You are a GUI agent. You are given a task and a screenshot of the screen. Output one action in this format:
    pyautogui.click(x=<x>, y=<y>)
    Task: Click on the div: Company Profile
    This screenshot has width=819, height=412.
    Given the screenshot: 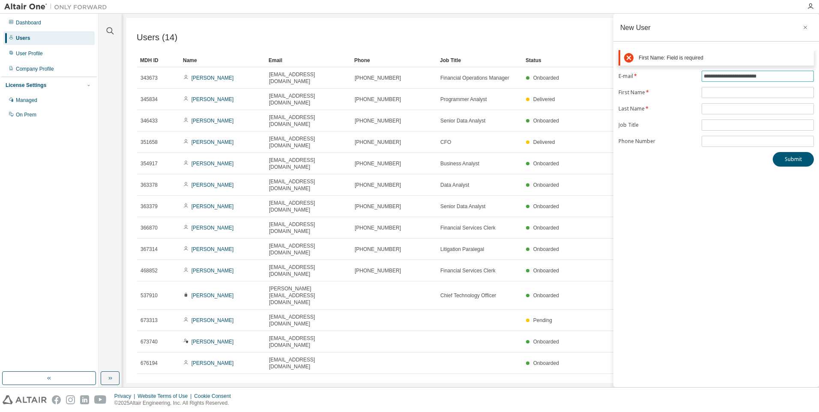 What is the action you would take?
    pyautogui.click(x=35, y=69)
    